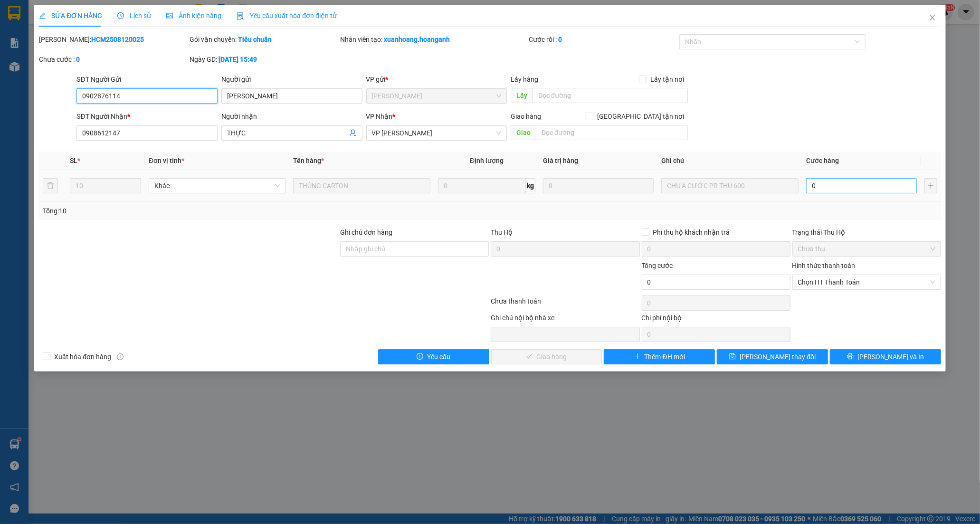 Image resolution: width=980 pixels, height=524 pixels. Describe the element at coordinates (217, 186) in the screenshot. I see `span: Khác` at that location.